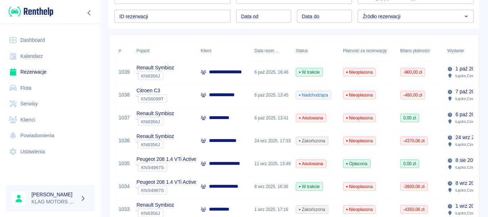 The width and height of the screenshot is (488, 217). Describe the element at coordinates (31, 11) in the screenshot. I see `img: Renthelp logo` at that location.